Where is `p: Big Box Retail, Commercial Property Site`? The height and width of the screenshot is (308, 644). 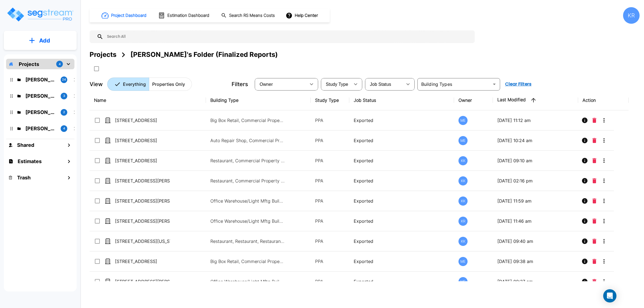 p: Big Box Retail, Commercial Property Site is located at coordinates (247, 262).